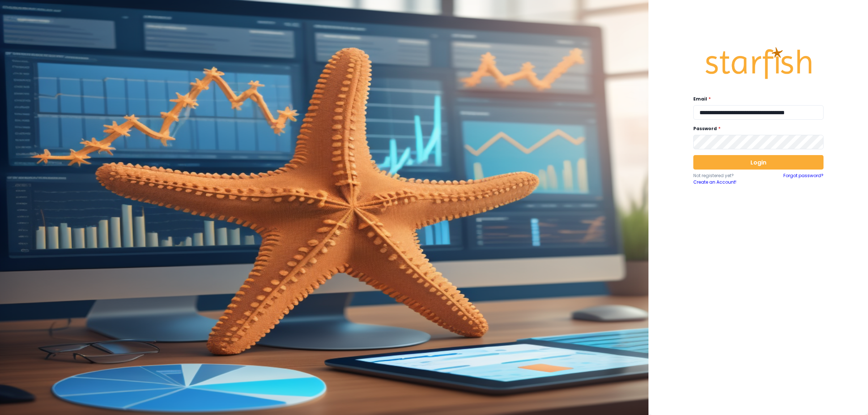 The height and width of the screenshot is (415, 868). Describe the element at coordinates (756, 99) in the screenshot. I see `label: Email` at that location.